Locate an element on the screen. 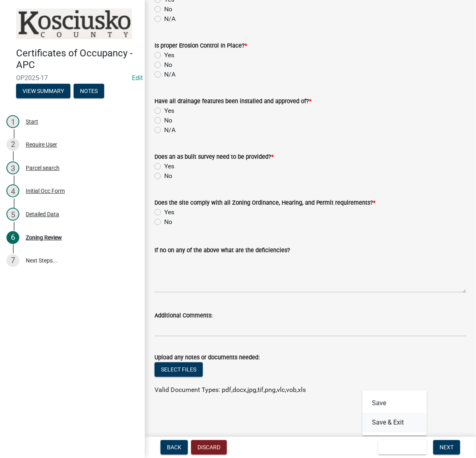 This screenshot has height=458, width=476. span: Next is located at coordinates (446, 447).